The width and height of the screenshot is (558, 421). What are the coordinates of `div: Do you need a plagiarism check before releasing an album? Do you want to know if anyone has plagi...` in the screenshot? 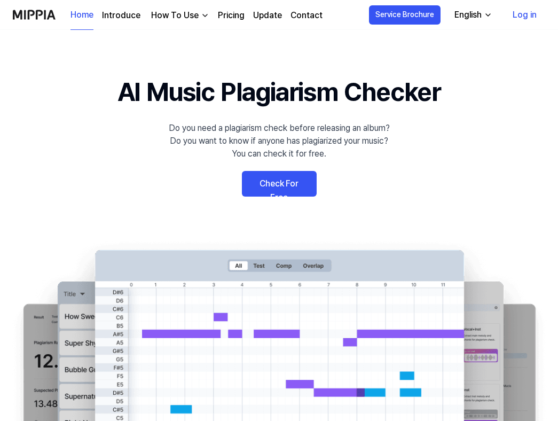 It's located at (279, 141).